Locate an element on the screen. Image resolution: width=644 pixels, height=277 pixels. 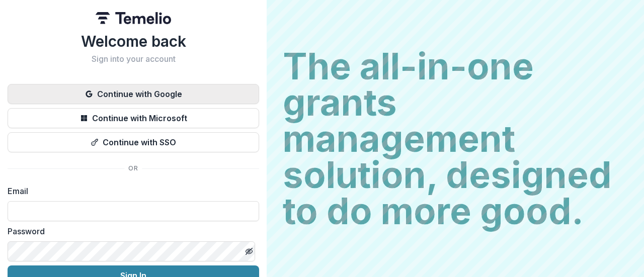
button: Toggle password visibility is located at coordinates (249, 251).